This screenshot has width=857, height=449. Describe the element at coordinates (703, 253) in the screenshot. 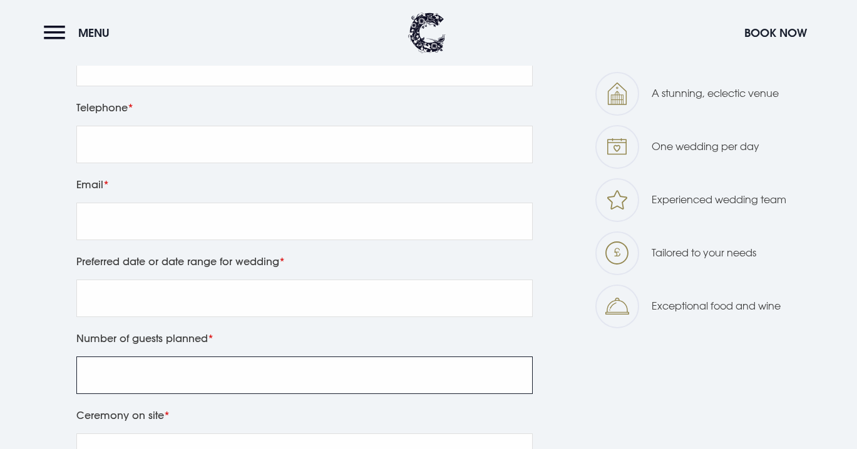

I see `p: Tailored to your needs` at that location.